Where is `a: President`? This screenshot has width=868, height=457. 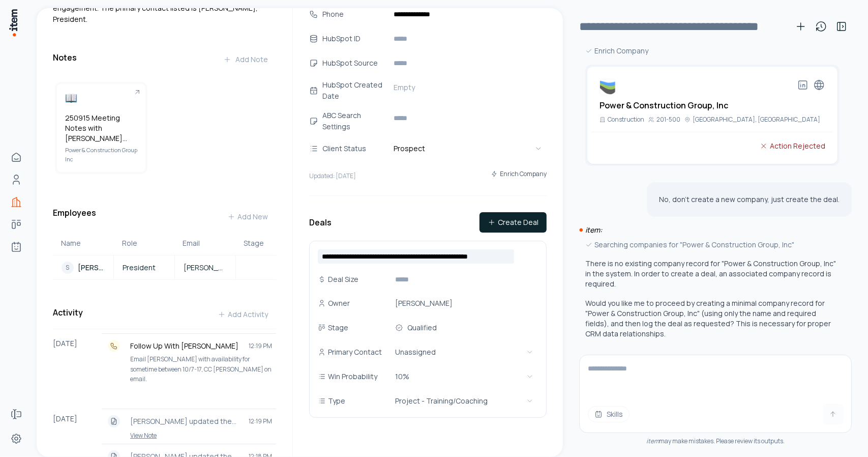
a: President is located at coordinates (144, 267).